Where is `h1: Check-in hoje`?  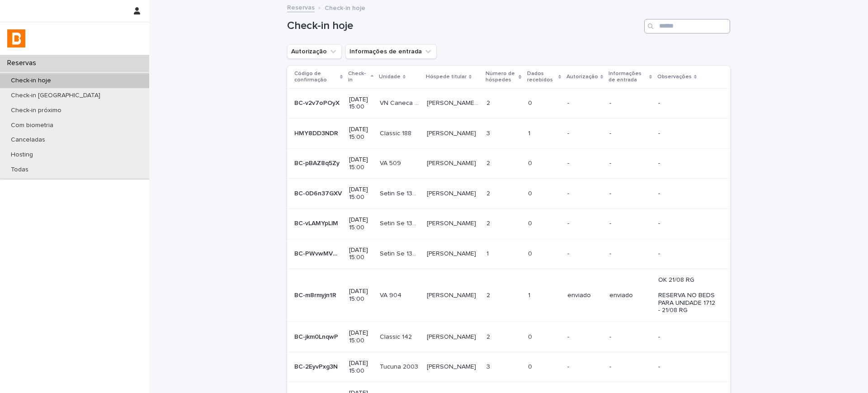
h1: Check-in hoje is located at coordinates (464, 25).